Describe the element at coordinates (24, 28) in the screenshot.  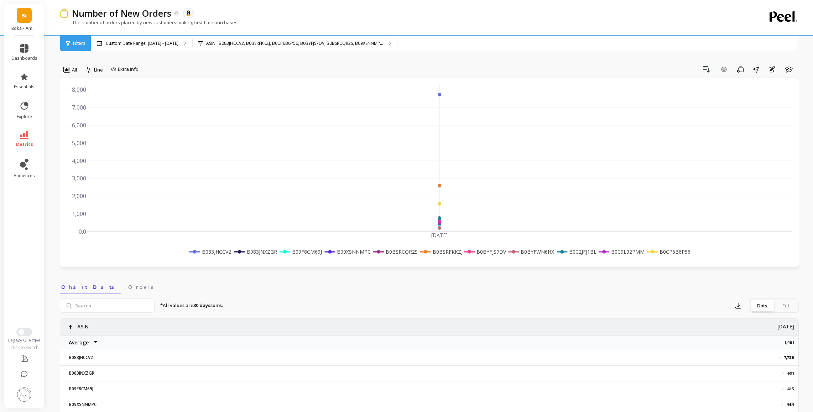
I see `p: Boka - Amazon (Essor)` at that location.